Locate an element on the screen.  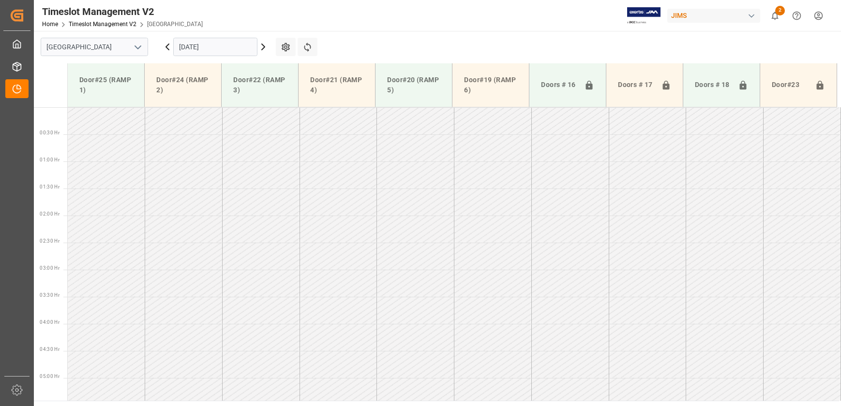
button: Help Center is located at coordinates (796, 15).